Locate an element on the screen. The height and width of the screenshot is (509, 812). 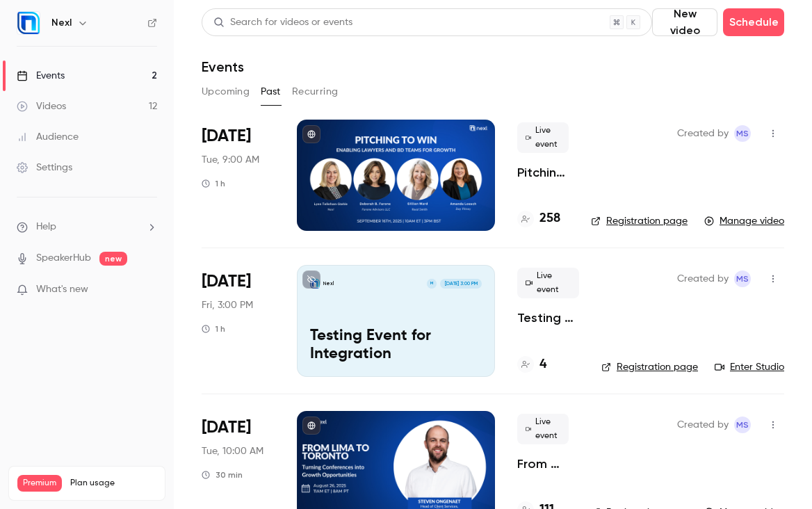
button: Recurring is located at coordinates (315, 92).